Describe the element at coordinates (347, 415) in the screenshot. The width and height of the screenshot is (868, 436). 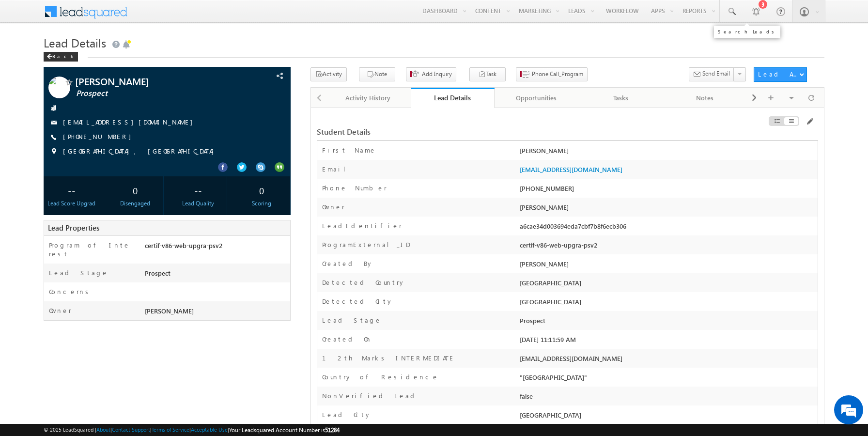
I see `label: Lead City` at that location.